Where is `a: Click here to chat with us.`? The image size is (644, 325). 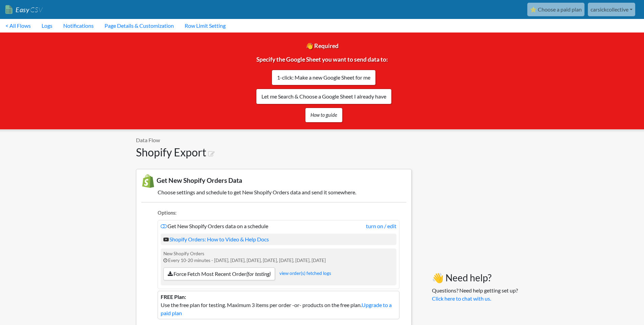
a: Click here to chat with us. is located at coordinates (462, 298).